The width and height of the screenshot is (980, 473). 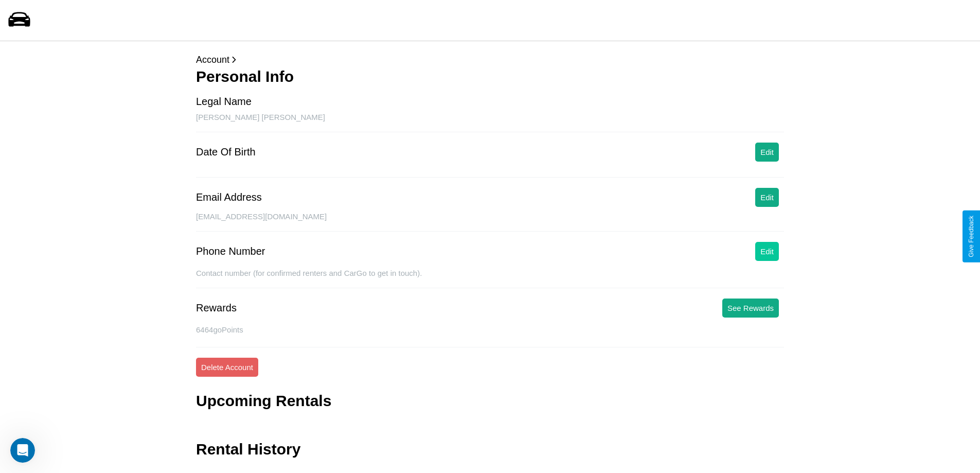 I want to click on div: Rewards, so click(x=216, y=308).